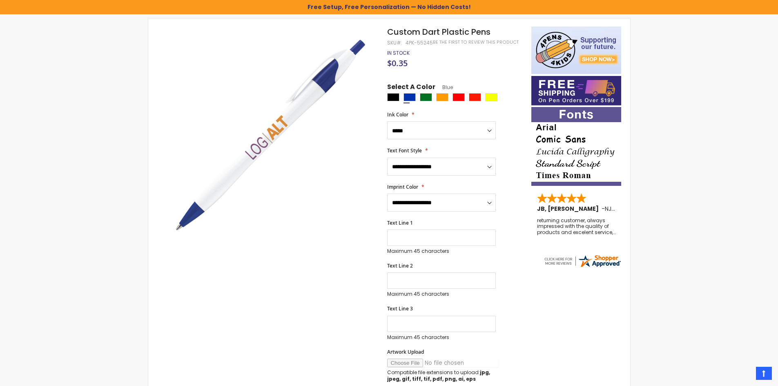 This screenshot has width=778, height=386. I want to click on div: Bright Red, so click(475, 97).